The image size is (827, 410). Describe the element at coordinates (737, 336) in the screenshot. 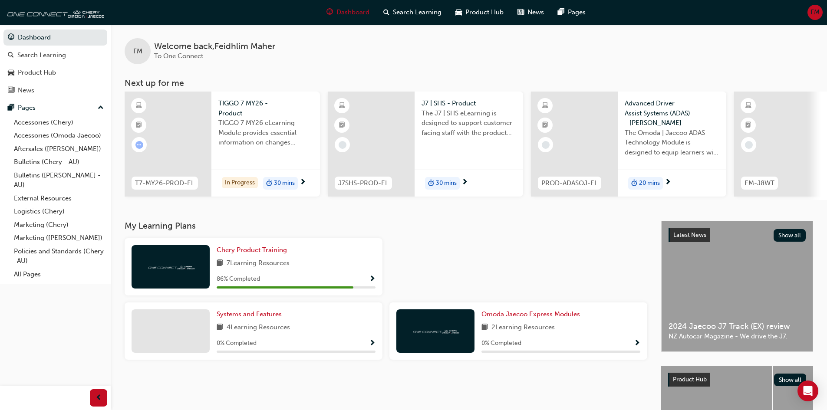

I see `span: NZ Autocar Magazine - We drive the J7.` at that location.